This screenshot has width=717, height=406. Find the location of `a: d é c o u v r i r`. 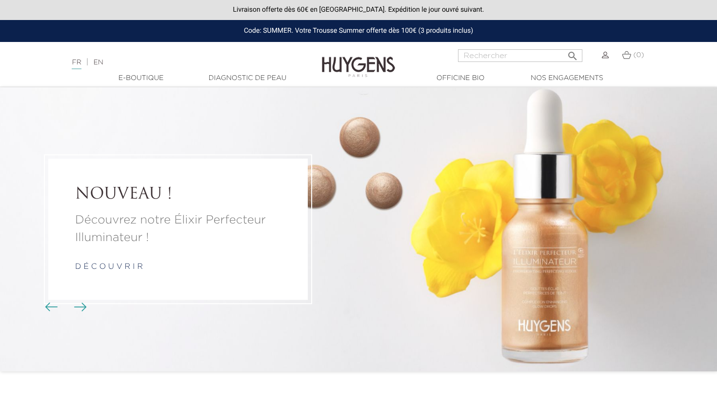

a: d é c o u v r i r is located at coordinates (109, 267).